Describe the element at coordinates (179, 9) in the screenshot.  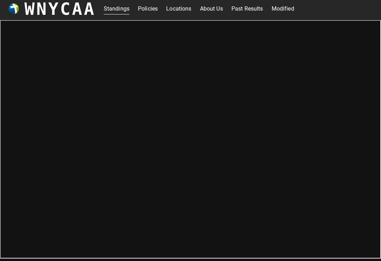
I see `a: Locations` at that location.